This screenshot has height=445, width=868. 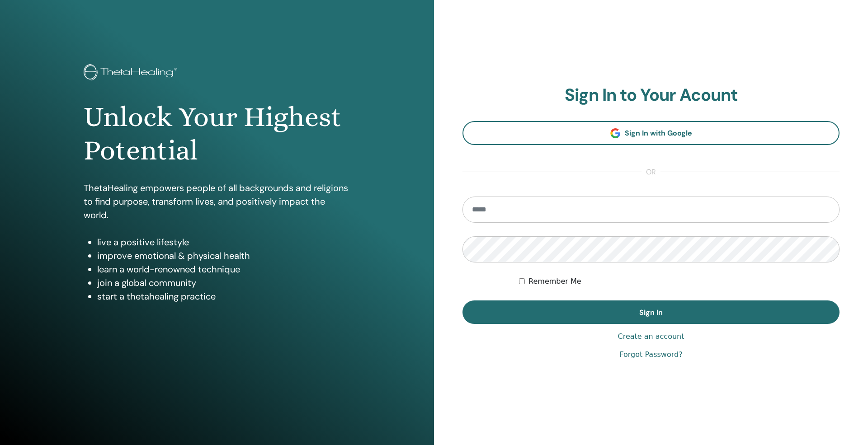 What do you see at coordinates (651, 337) in the screenshot?
I see `a: Create an account` at bounding box center [651, 337].